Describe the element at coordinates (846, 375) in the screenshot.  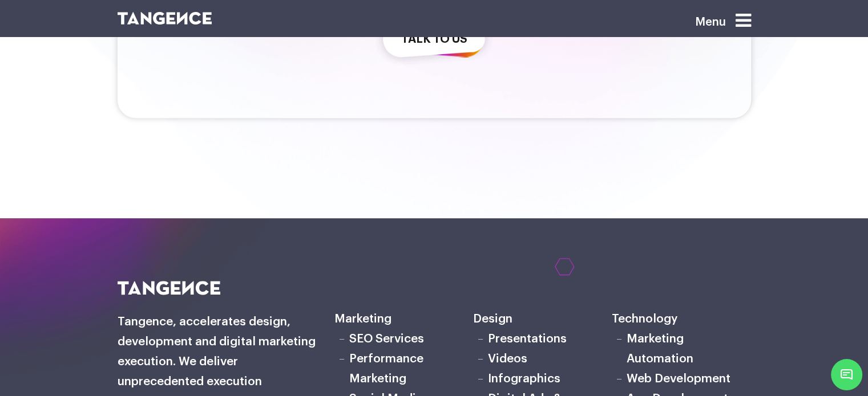
I see `div: Chat Widget` at that location.